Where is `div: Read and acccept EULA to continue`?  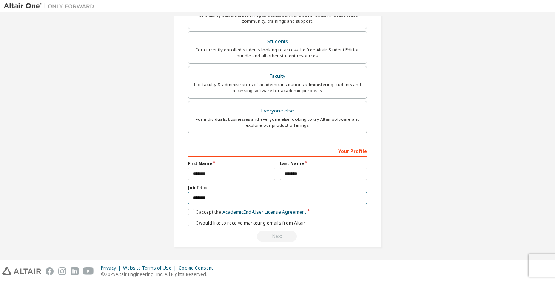 div: Read and acccept EULA to continue is located at coordinates (278, 236).